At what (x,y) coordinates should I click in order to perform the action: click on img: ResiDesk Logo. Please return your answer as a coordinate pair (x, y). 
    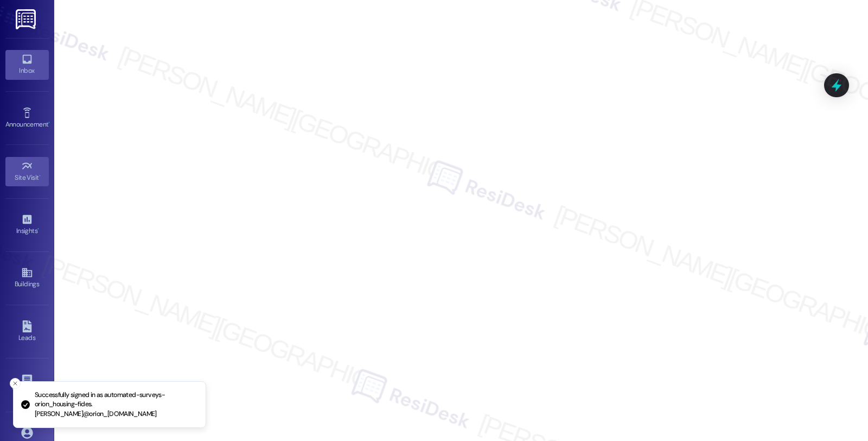
    Looking at the image, I should click on (26, 19).